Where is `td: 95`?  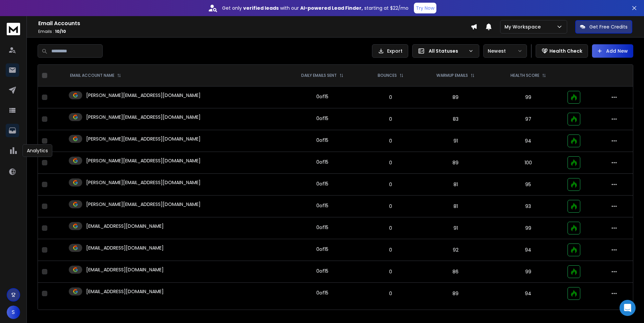 td: 95 is located at coordinates (528, 185).